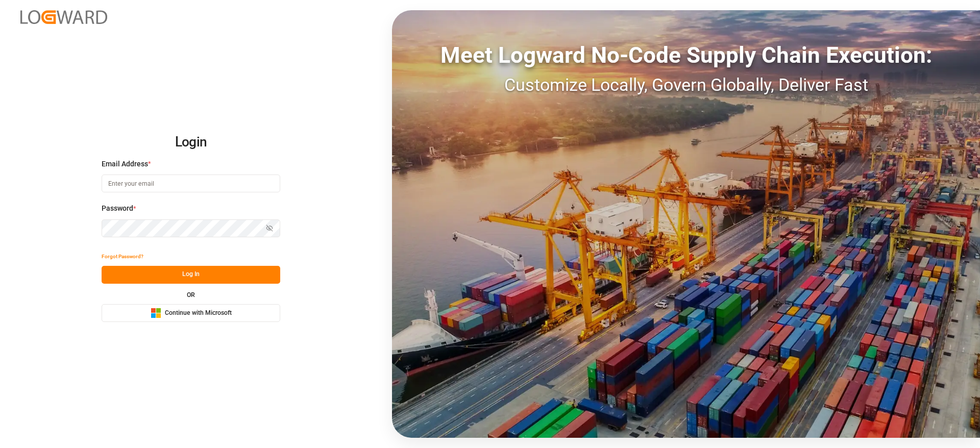 The height and width of the screenshot is (448, 980). I want to click on h2: Login, so click(191, 142).